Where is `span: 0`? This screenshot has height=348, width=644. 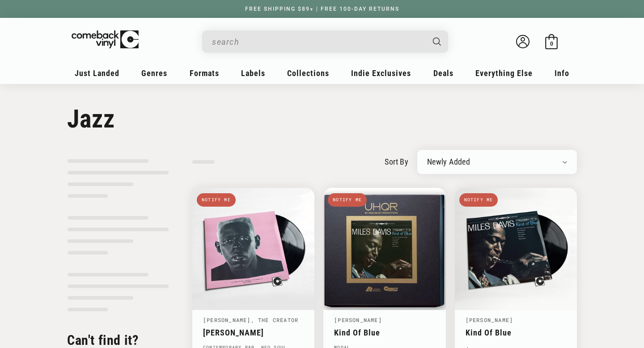
span: 0 is located at coordinates (551, 43).